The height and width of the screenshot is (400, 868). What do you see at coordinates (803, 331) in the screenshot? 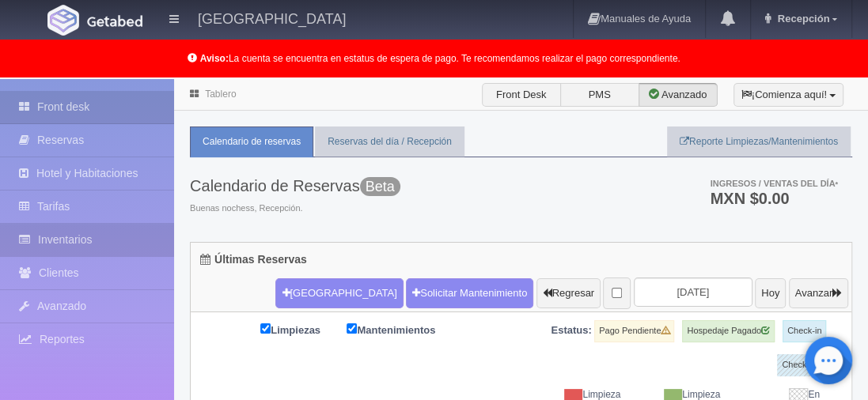
I see `label: Check-in` at bounding box center [803, 331].